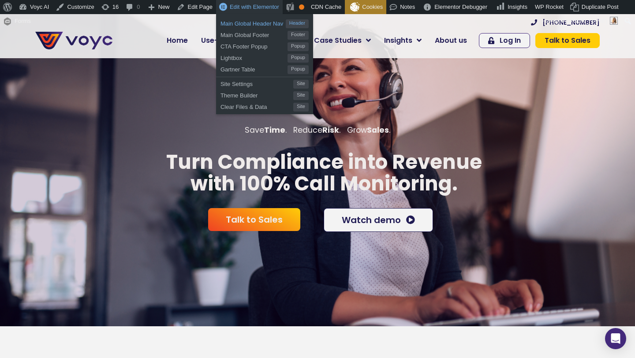 This screenshot has width=635, height=358. What do you see at coordinates (264, 34) in the screenshot?
I see `a: Main Global FooterFooter` at bounding box center [264, 34].